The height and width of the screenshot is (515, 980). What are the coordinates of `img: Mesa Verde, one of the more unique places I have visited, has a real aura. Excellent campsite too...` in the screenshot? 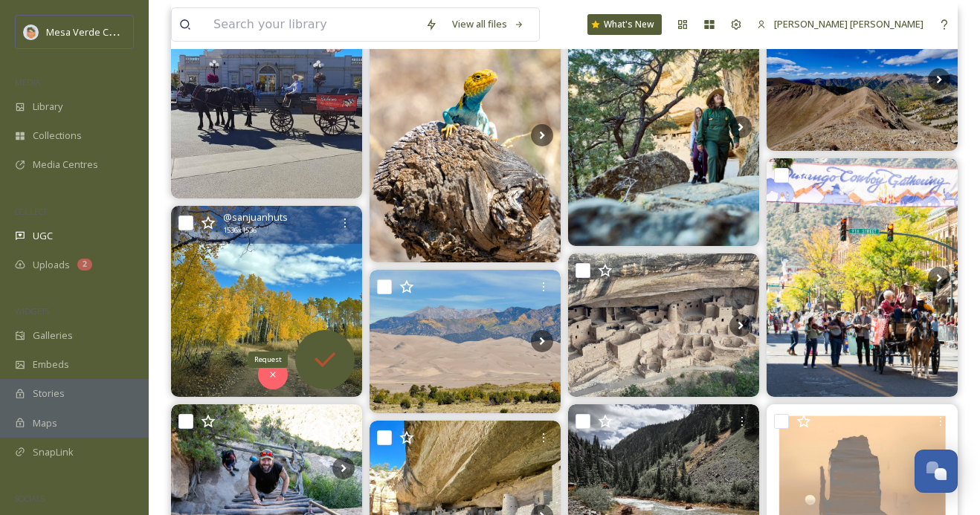 It's located at (664, 325).